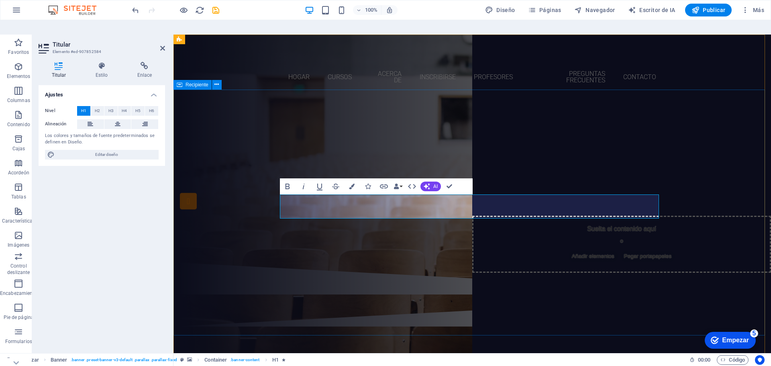 This screenshot has width=771, height=366. I want to click on font: 100%, so click(371, 10).